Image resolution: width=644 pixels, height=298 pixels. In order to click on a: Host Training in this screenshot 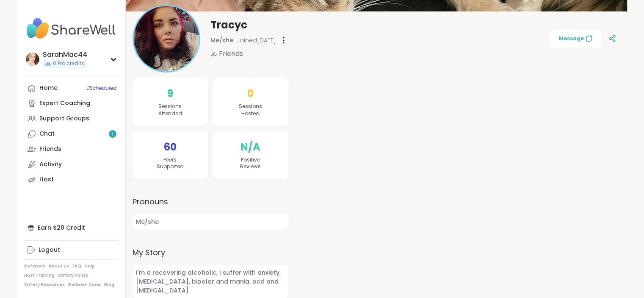, I will do `click(40, 275)`.